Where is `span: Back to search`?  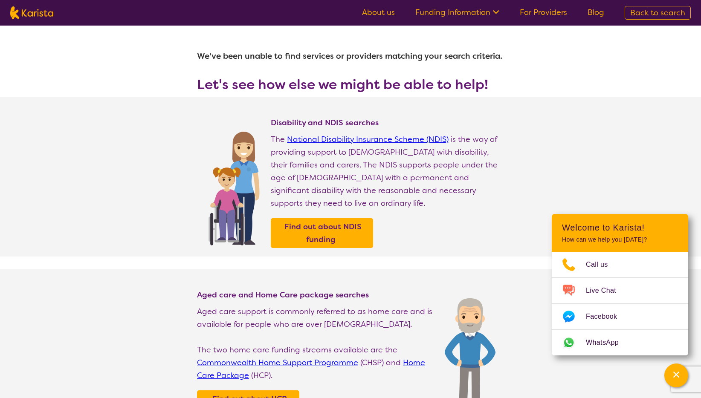 span: Back to search is located at coordinates (657, 13).